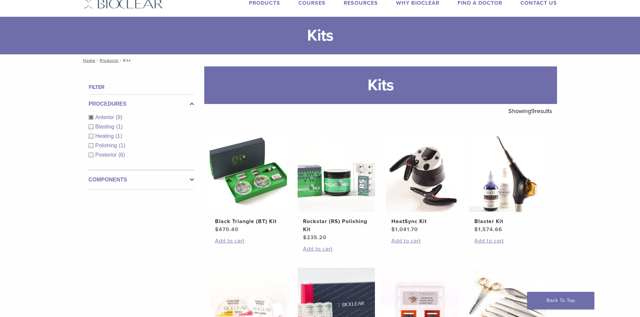  Describe the element at coordinates (404, 230) in the screenshot. I see `bdi: 1,041.70` at that location.